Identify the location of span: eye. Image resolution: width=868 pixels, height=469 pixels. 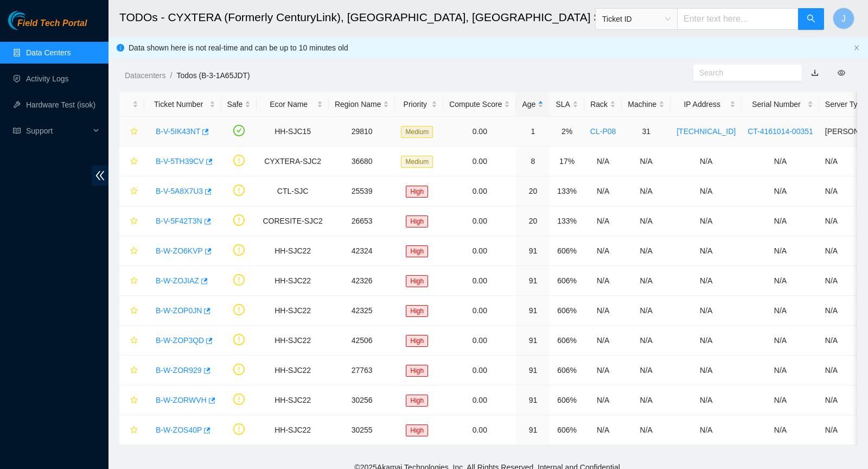
(842, 73).